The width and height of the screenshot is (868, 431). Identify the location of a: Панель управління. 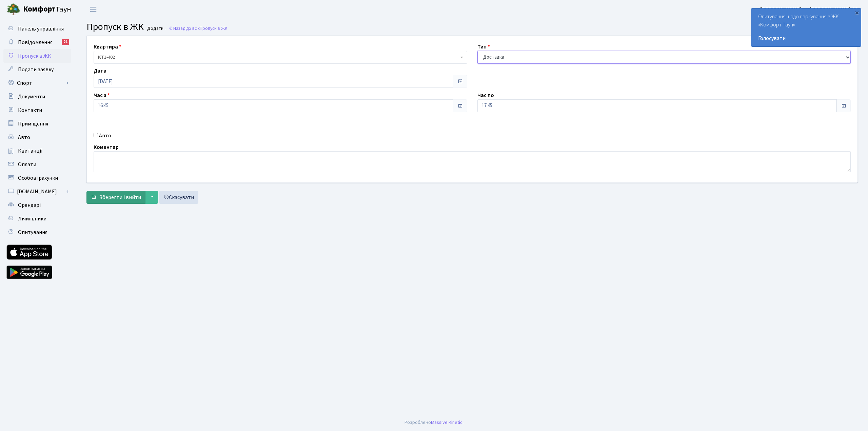
(37, 29).